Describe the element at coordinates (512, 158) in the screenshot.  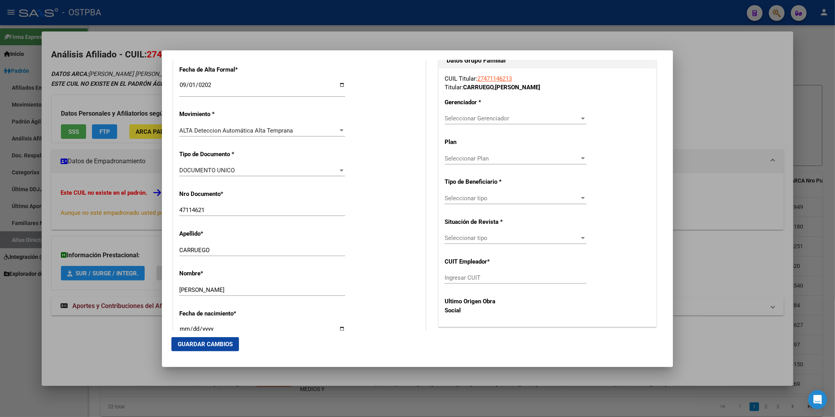
I see `span: Seleccionar Plan` at that location.